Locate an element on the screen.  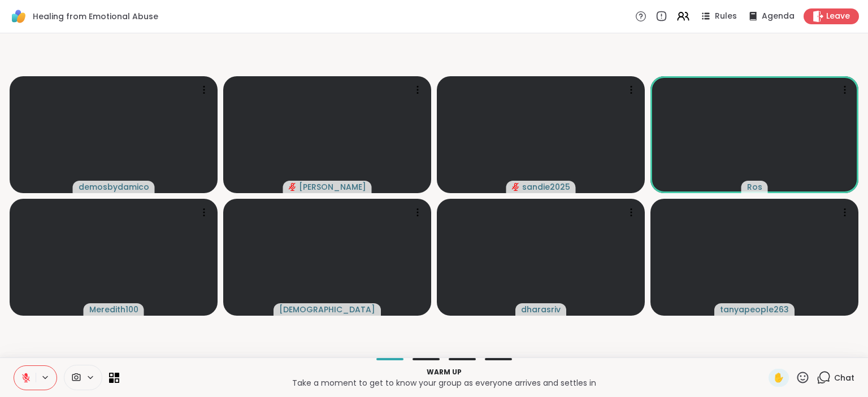
span: demosbydamico is located at coordinates (113, 187).